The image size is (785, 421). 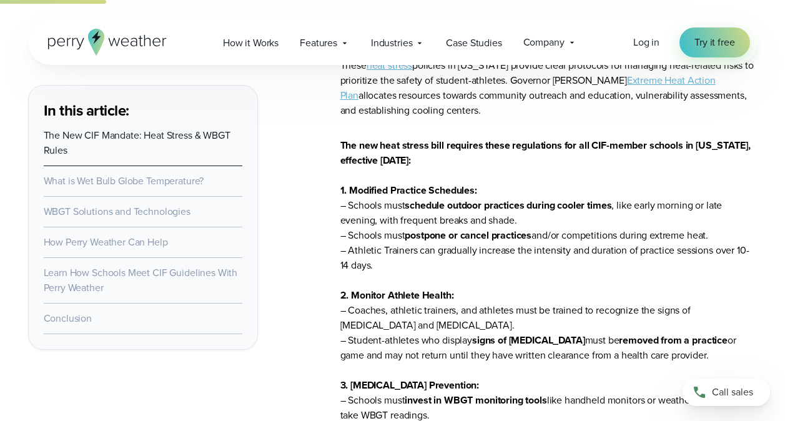 I want to click on span: Call sales, so click(x=733, y=392).